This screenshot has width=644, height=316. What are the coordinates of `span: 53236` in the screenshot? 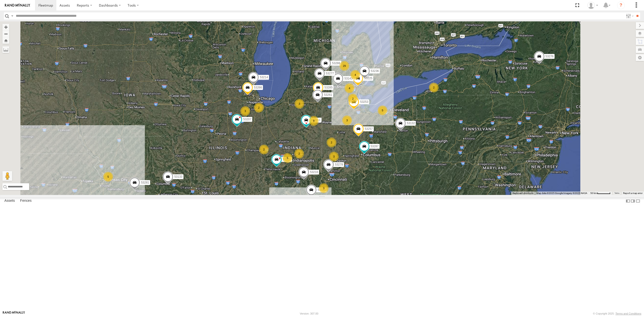 It's located at (375, 71).